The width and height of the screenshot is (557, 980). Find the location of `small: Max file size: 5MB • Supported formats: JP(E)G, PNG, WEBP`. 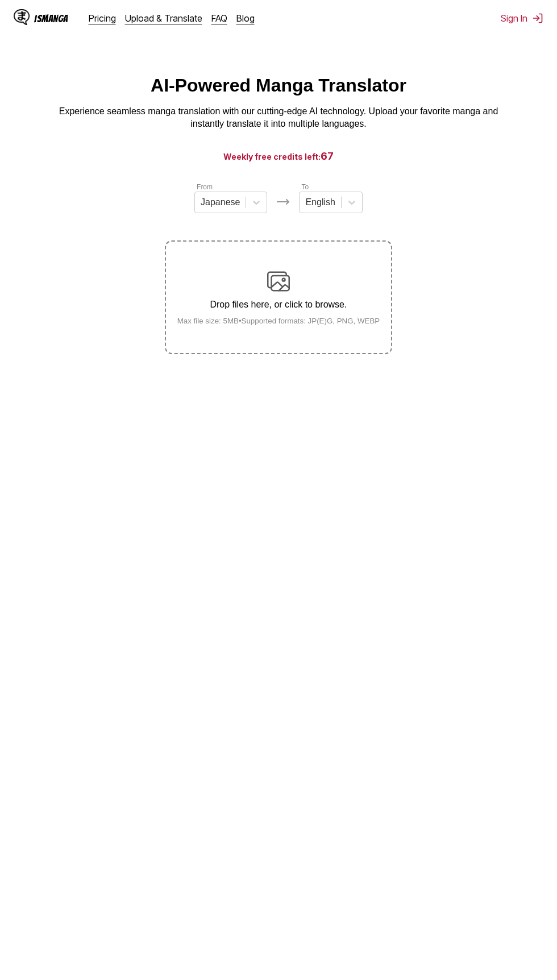

small: Max file size: 5MB • Supported formats: JP(E)G, PNG, WEBP is located at coordinates (279, 320).